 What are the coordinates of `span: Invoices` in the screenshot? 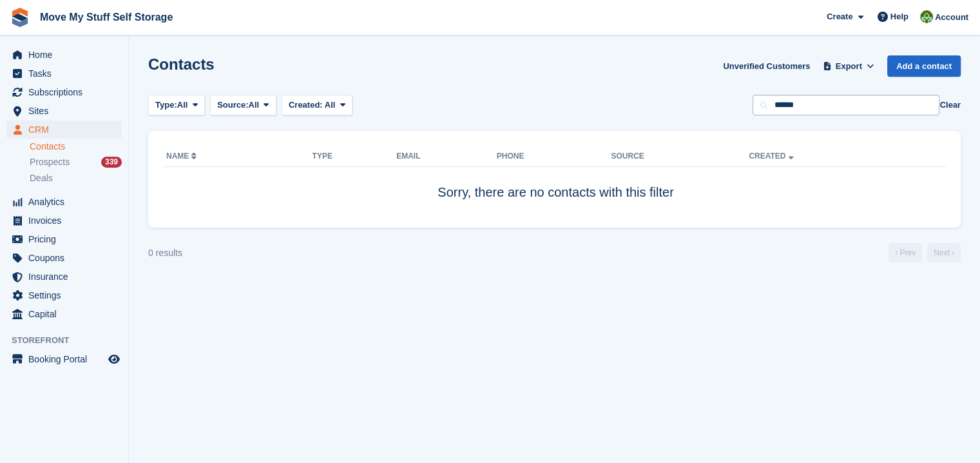 It's located at (67, 221).